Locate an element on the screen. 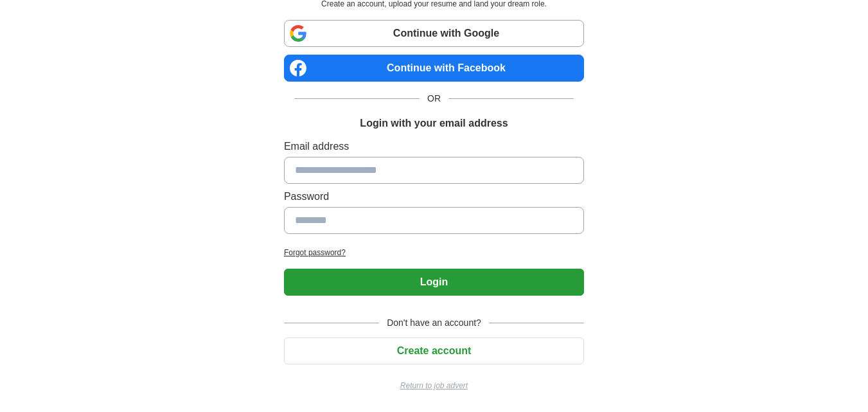 This screenshot has height=412, width=868. label: Email address is located at coordinates (434, 147).